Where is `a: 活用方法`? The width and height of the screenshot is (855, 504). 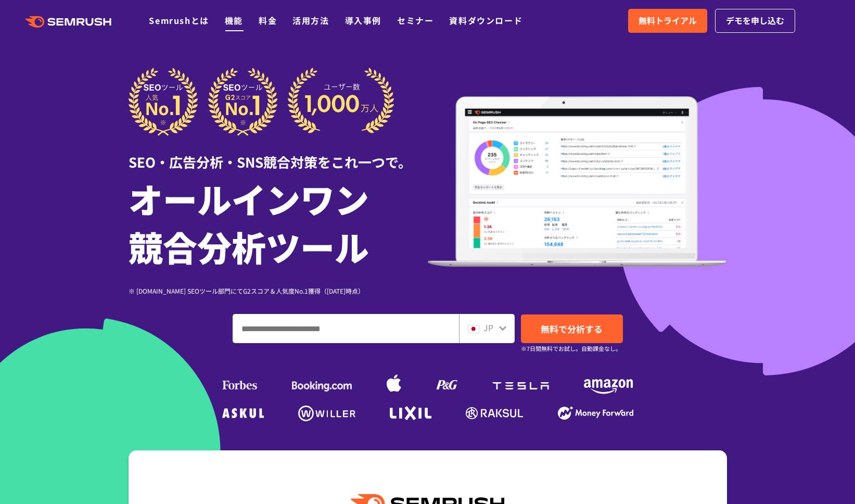 a: 活用方法 is located at coordinates (311, 20).